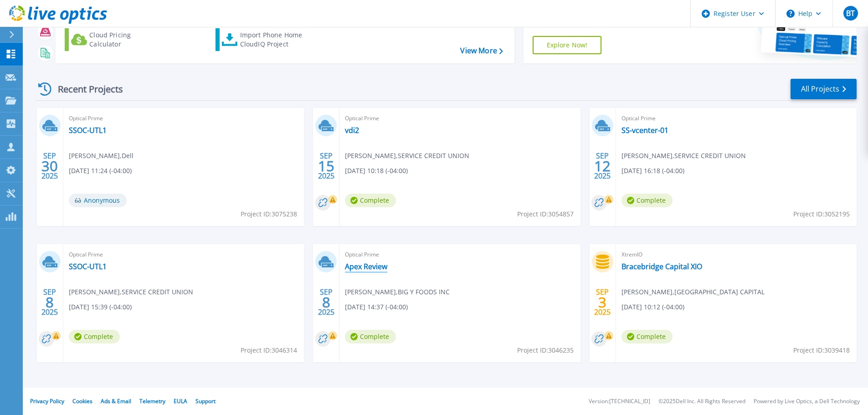  What do you see at coordinates (85, 89) in the screenshot?
I see `div: Recent Projects` at bounding box center [85, 89].